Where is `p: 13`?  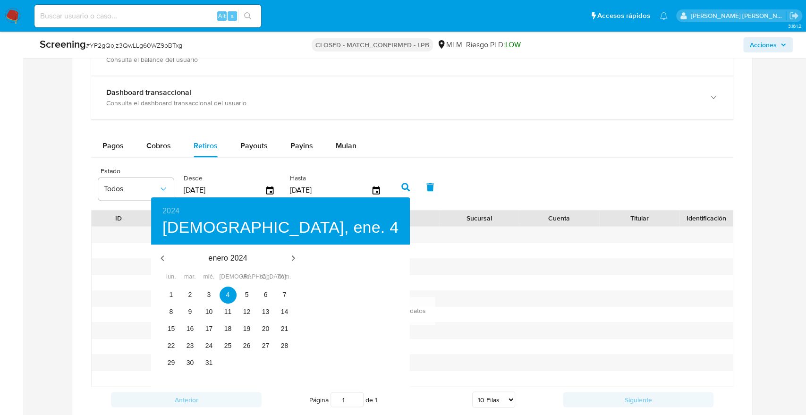
p: 13 is located at coordinates (266, 312).